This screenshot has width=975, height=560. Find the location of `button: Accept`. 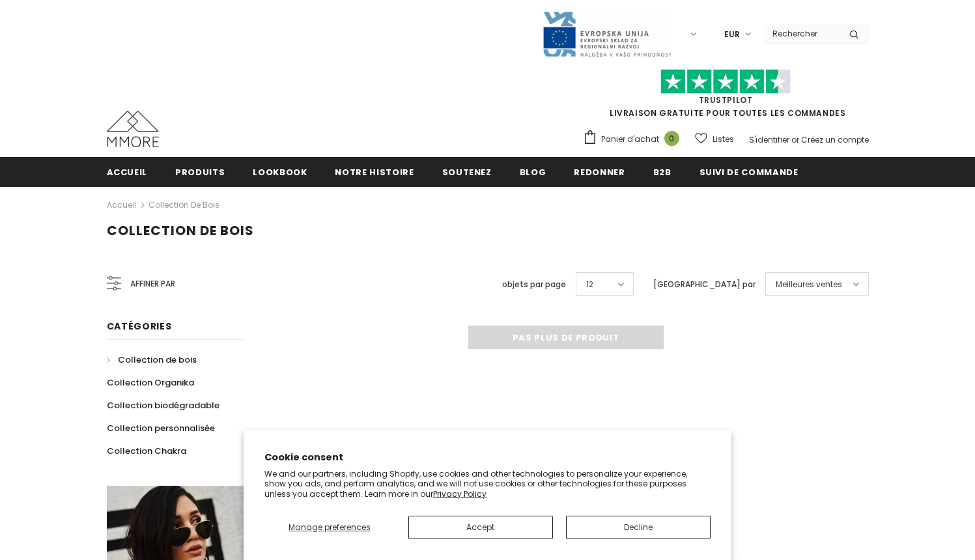

button: Accept is located at coordinates (481, 528).